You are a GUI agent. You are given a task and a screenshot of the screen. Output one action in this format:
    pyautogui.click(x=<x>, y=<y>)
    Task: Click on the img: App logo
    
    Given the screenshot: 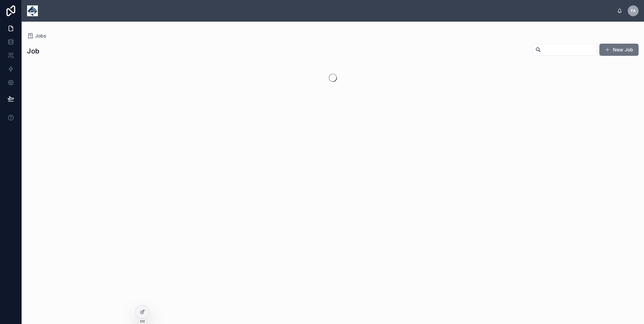 What is the action you would take?
    pyautogui.click(x=32, y=11)
    